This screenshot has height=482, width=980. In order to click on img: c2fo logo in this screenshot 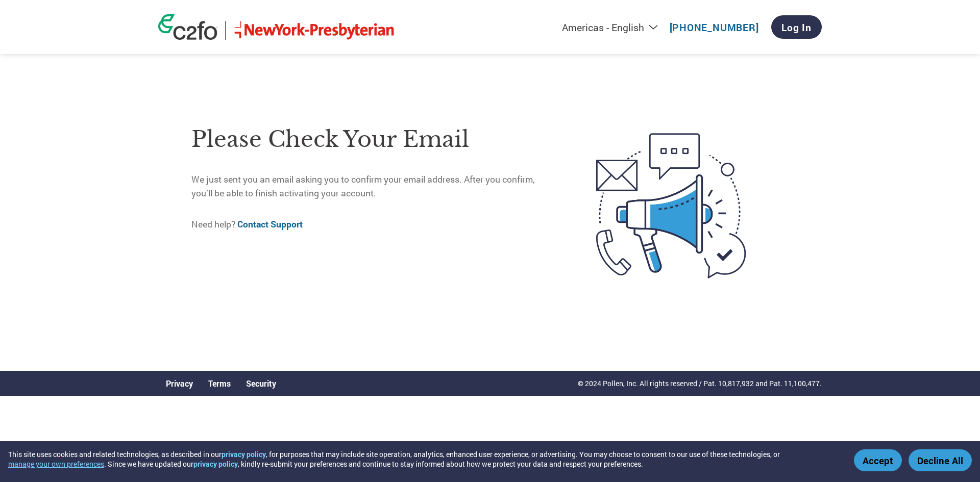, I will do `click(188, 27)`.